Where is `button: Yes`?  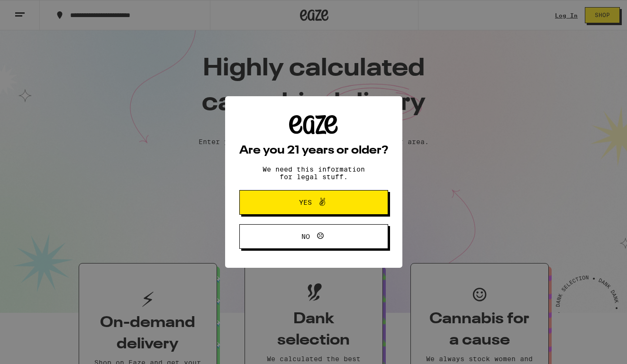
button: Yes is located at coordinates (314, 202).